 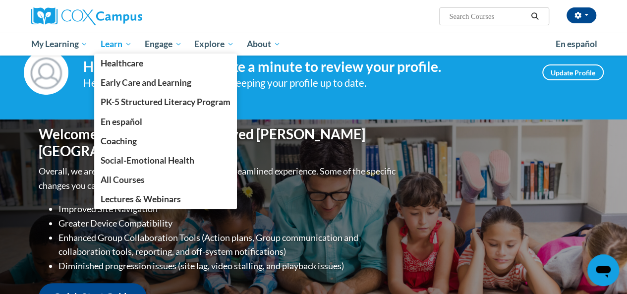 I want to click on input: Search Courses, so click(x=488, y=16).